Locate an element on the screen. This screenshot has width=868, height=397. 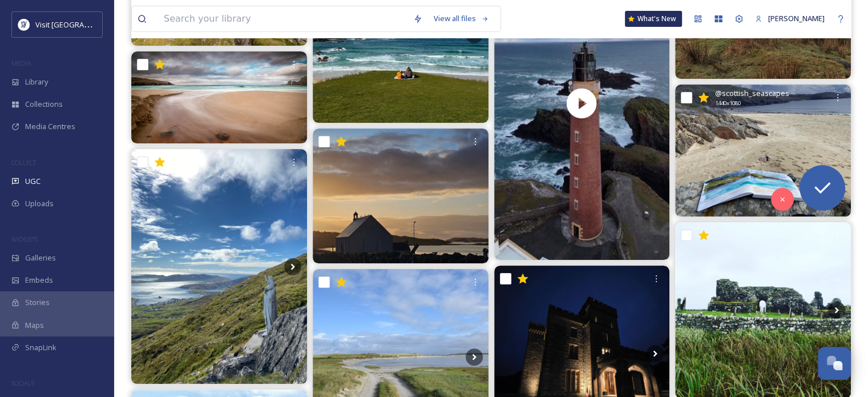
span: WIDGETS is located at coordinates (25, 239).